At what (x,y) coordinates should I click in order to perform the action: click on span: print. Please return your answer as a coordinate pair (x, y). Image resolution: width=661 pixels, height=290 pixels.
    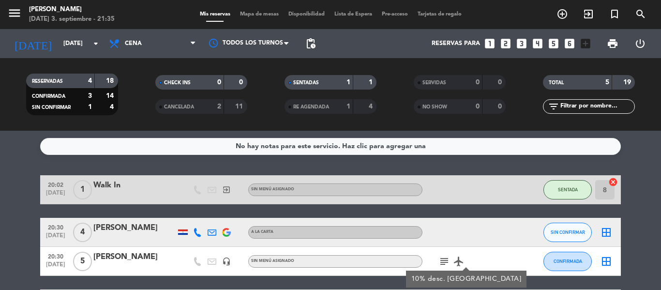
    Looking at the image, I should click on (612, 44).